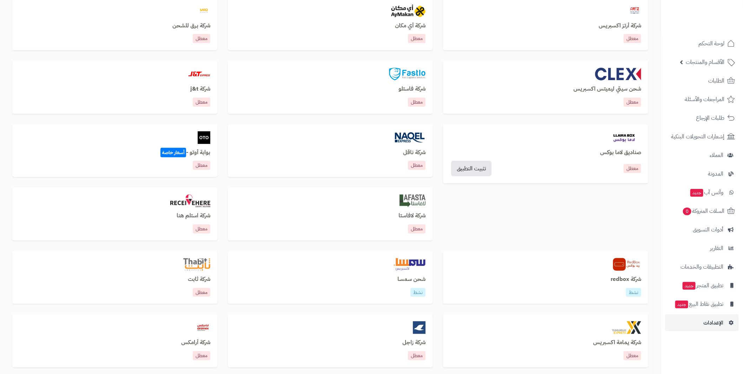  What do you see at coordinates (625, 138) in the screenshot?
I see `img: llamabox` at bounding box center [625, 138].